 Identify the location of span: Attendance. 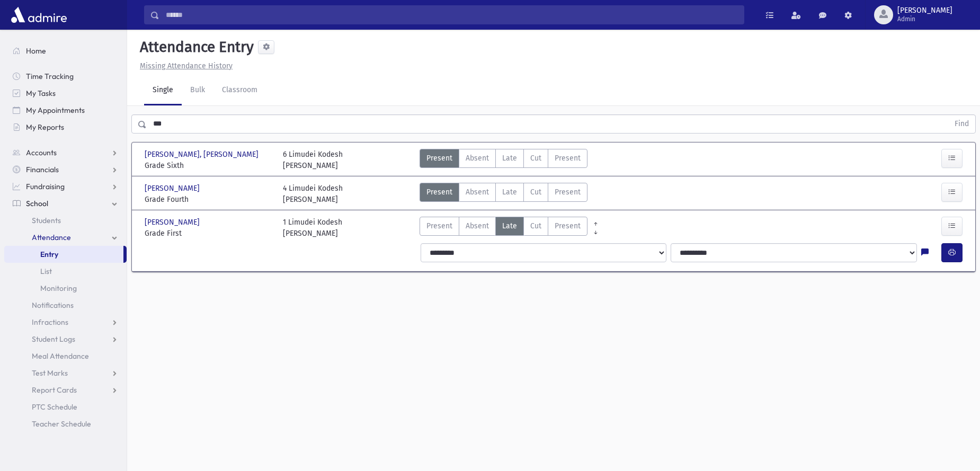
(52, 237).